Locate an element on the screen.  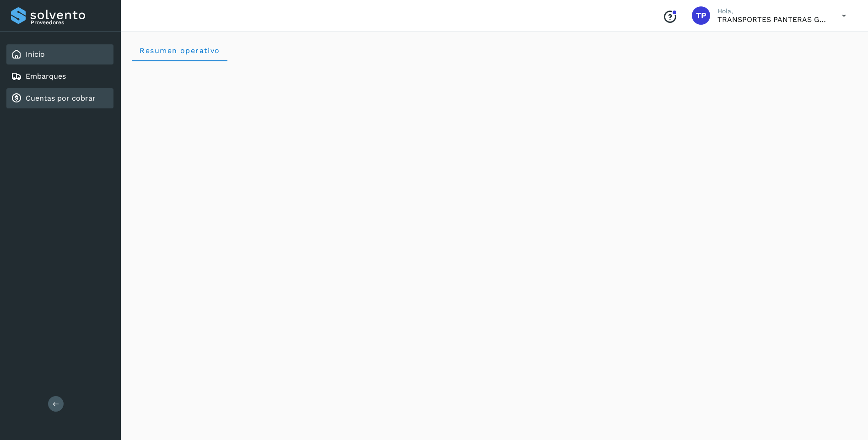
p: TRANSPORTES PANTERAS GAPO S.A. DE C.V. is located at coordinates (772, 19).